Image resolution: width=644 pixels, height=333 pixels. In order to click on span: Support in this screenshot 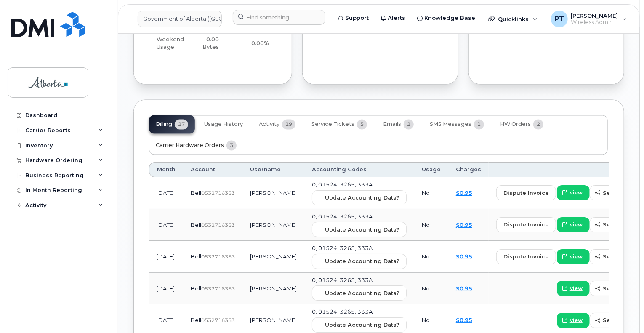, I will do `click(357, 18)`.